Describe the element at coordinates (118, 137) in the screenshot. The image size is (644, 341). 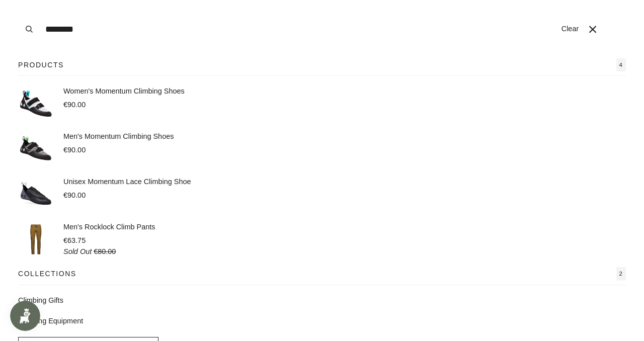
I see `p: Men's Momentum Climbing Shoes` at that location.